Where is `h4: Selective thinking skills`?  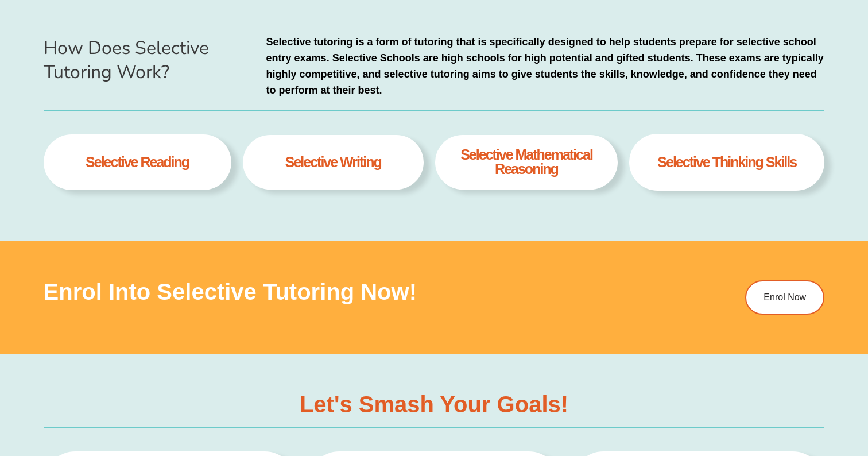 h4: Selective thinking skills is located at coordinates (727, 162).